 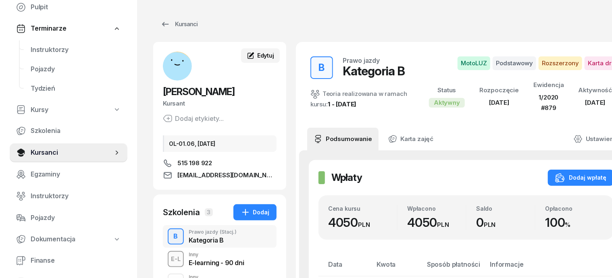 What do you see at coordinates (216, 263) in the screenshot?
I see `div: E-learning - 90 dni` at bounding box center [216, 263].